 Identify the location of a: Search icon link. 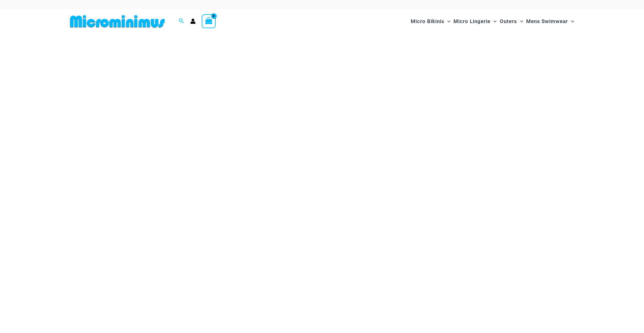
(182, 21).